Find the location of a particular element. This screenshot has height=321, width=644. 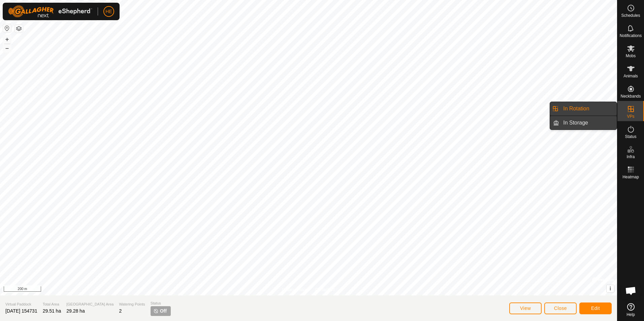

span: VPs is located at coordinates (631, 117).